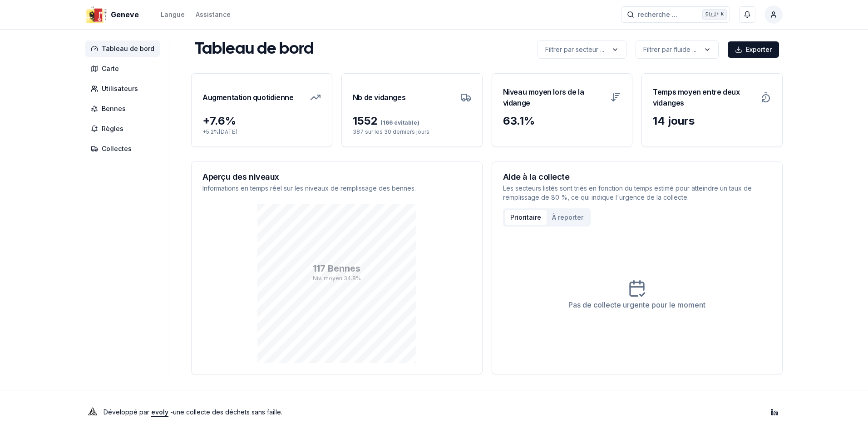 The height and width of the screenshot is (434, 868). What do you see at coordinates (704, 97) in the screenshot?
I see `h3: Temps moyen entre deux vidanges` at bounding box center [704, 97].